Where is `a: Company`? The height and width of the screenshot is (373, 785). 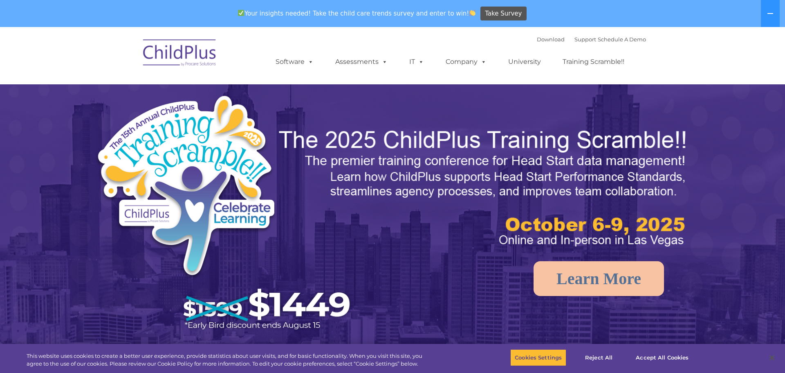
a: Company is located at coordinates (466, 62).